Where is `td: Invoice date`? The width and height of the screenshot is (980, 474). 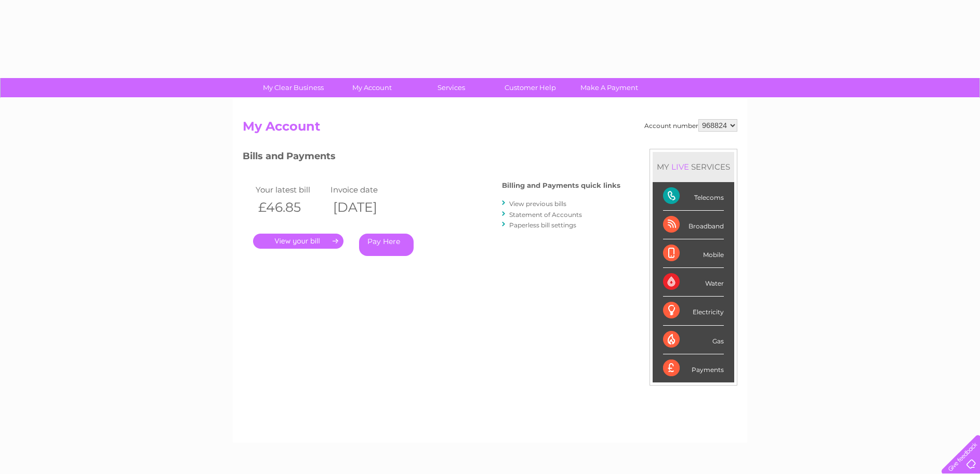
td: Invoice date is located at coordinates (366, 189).